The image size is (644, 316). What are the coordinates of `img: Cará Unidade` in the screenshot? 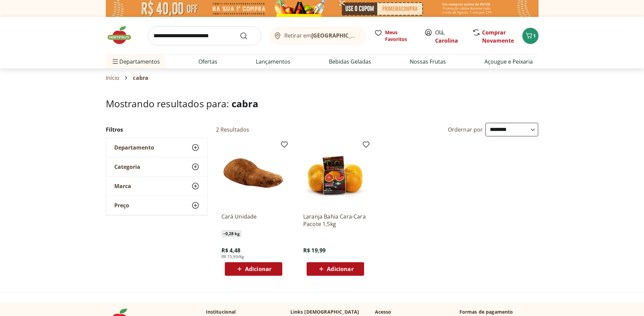 It's located at (254, 175).